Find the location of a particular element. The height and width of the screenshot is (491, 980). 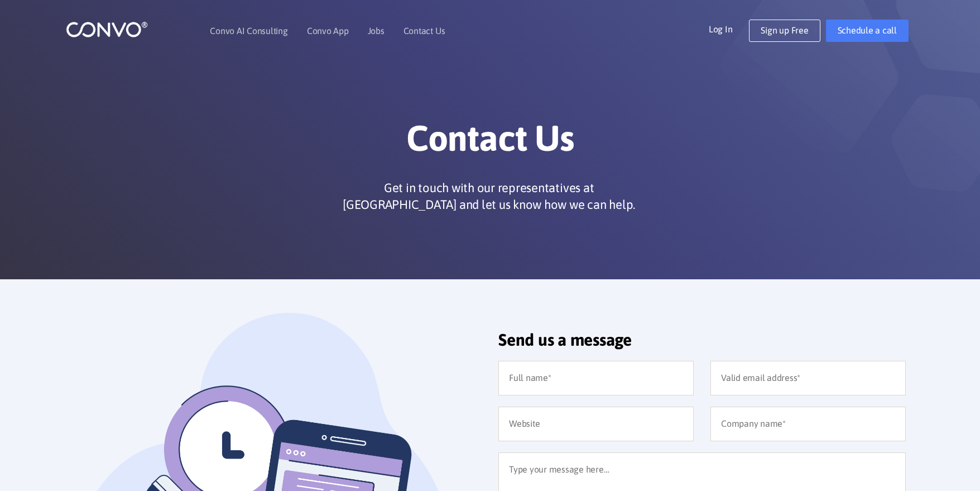

a: Contact Us is located at coordinates (424, 31).